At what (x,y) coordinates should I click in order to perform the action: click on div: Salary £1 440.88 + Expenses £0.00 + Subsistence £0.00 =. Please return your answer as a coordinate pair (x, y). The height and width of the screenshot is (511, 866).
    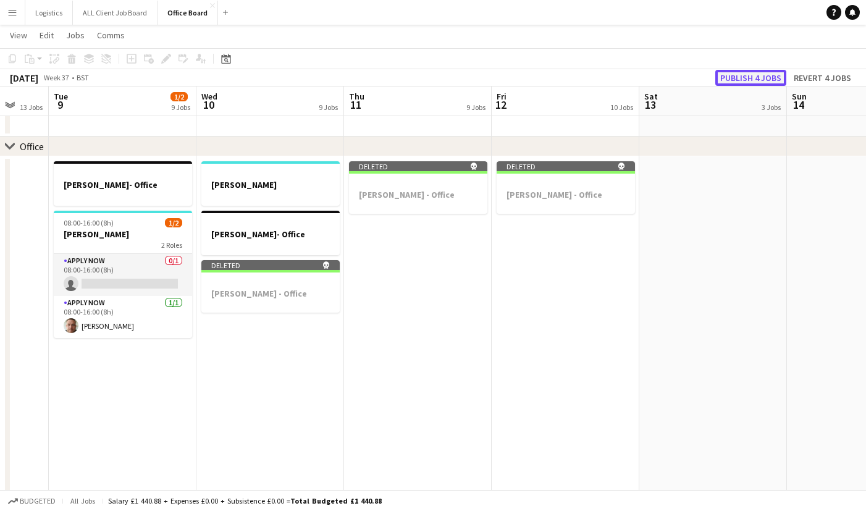
    Looking at the image, I should click on (244, 500).